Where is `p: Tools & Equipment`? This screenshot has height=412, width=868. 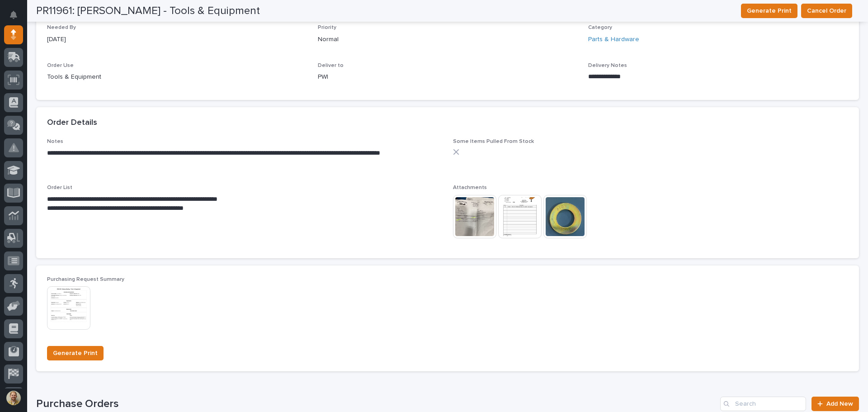
p: Tools & Equipment is located at coordinates (176, 77).